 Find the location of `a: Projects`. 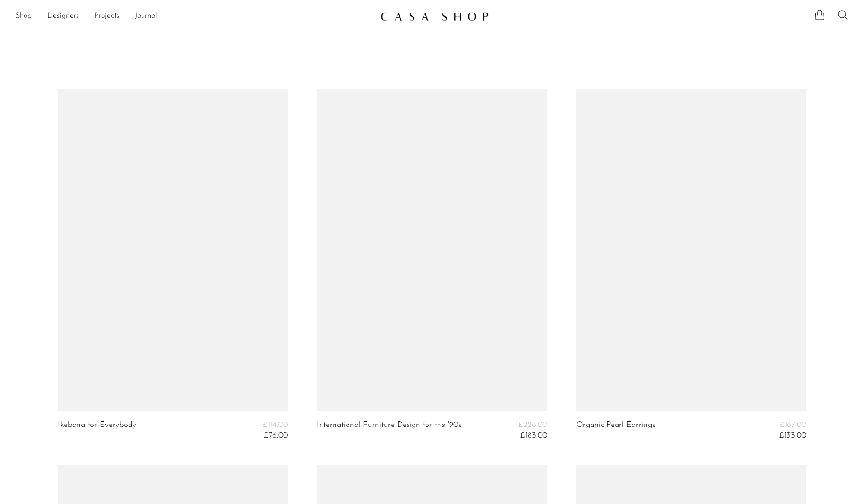

a: Projects is located at coordinates (107, 17).